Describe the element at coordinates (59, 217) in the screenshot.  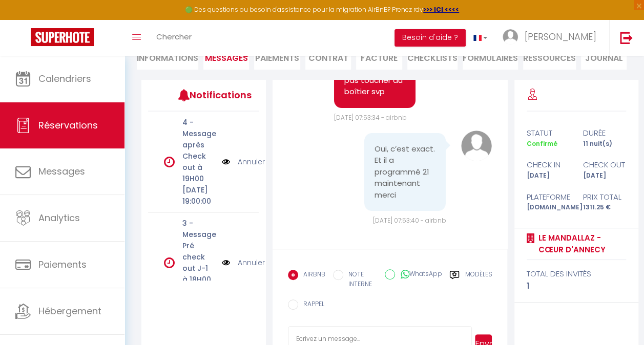
I see `span: Analytics` at that location.